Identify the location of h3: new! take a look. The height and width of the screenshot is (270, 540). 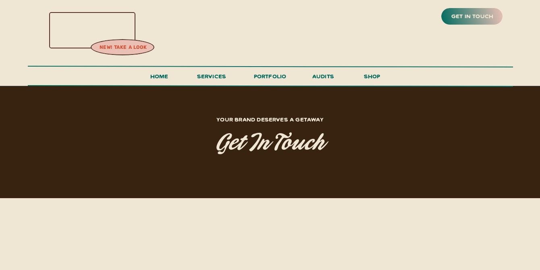
(123, 48).